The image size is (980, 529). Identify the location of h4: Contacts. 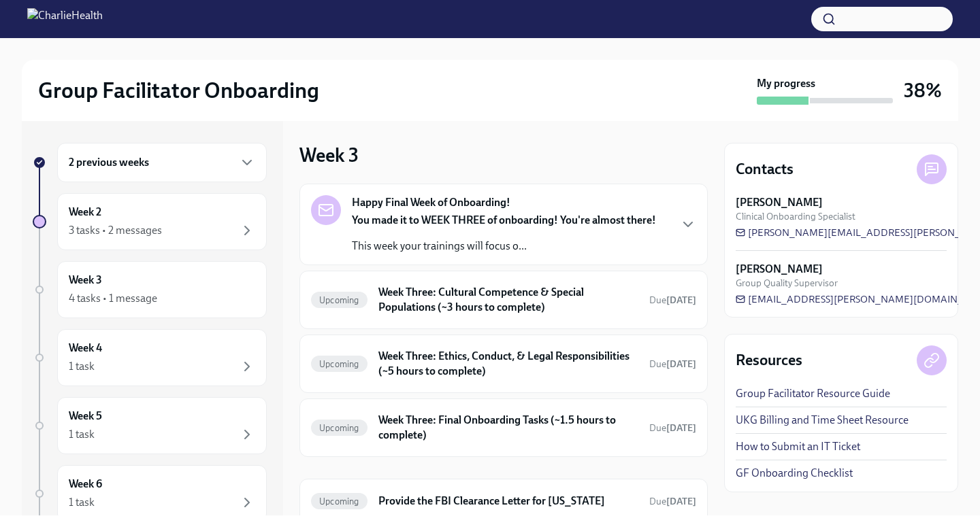
(764, 170).